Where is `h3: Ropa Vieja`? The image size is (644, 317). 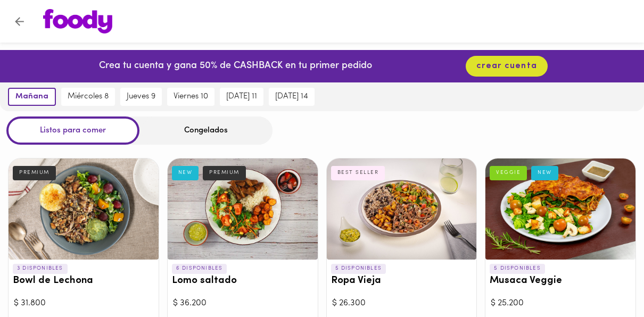
h3: Ropa Vieja is located at coordinates (402, 281).